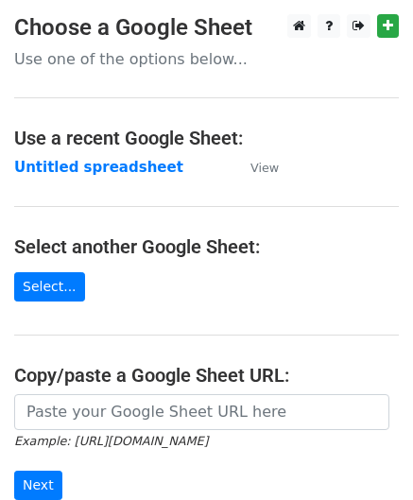 Image resolution: width=413 pixels, height=500 pixels. What do you see at coordinates (38, 485) in the screenshot?
I see `input: Next` at bounding box center [38, 485].